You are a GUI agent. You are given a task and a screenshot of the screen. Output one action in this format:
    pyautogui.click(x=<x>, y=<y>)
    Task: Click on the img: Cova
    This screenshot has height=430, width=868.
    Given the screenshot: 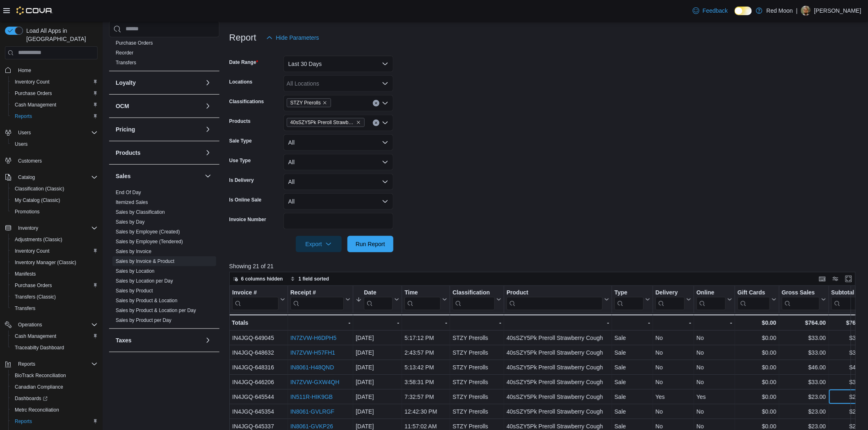 What is the action you would take?
    pyautogui.click(x=35, y=11)
    